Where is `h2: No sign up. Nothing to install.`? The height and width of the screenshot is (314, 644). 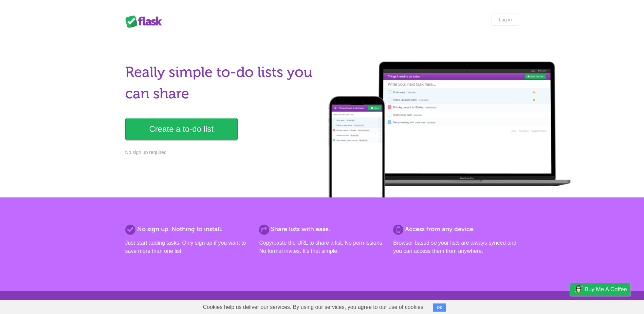
h2: No sign up. Nothing to install. is located at coordinates (188, 229).